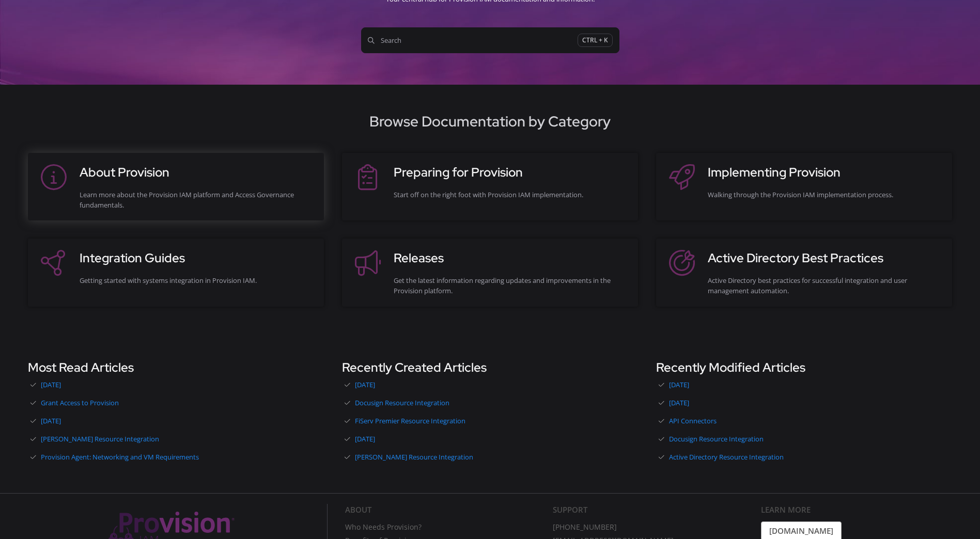 The image size is (980, 539). What do you see at coordinates (825, 173) in the screenshot?
I see `h3: Implementing Provision` at bounding box center [825, 173].